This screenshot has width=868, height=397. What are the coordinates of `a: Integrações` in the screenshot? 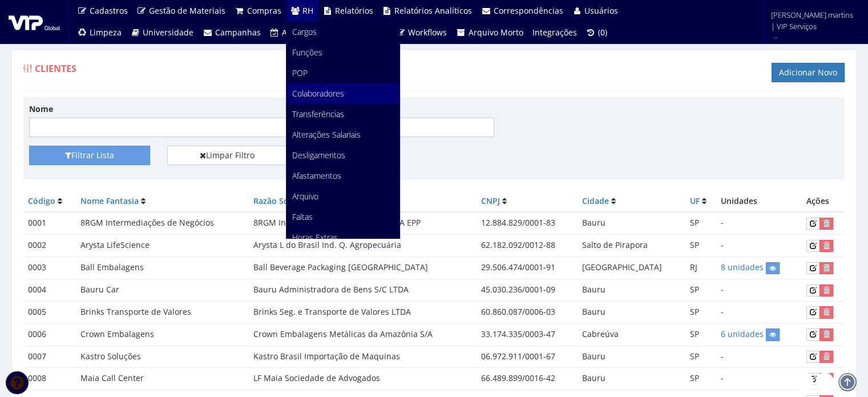 It's located at (555, 33).